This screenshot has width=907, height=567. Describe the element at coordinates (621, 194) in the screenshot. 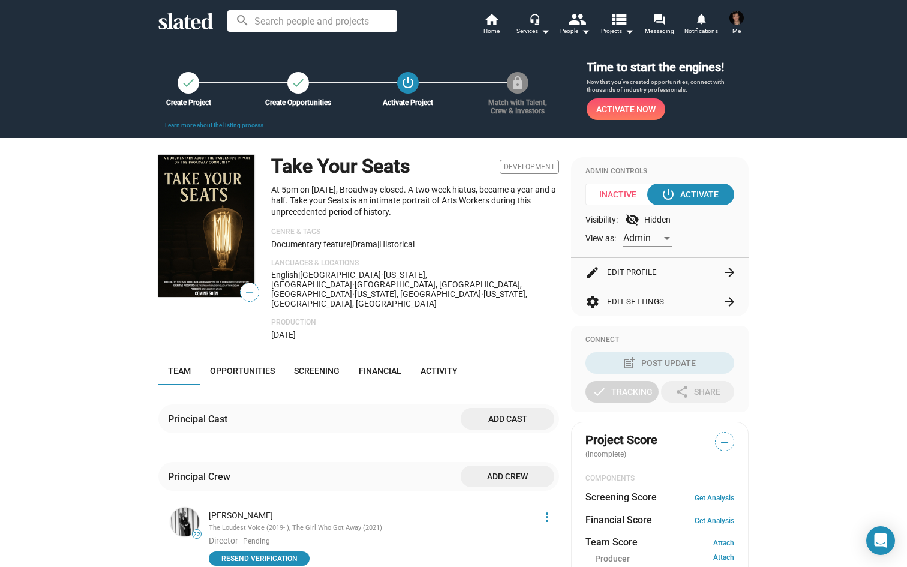

I see `span: Inactive` at that location.